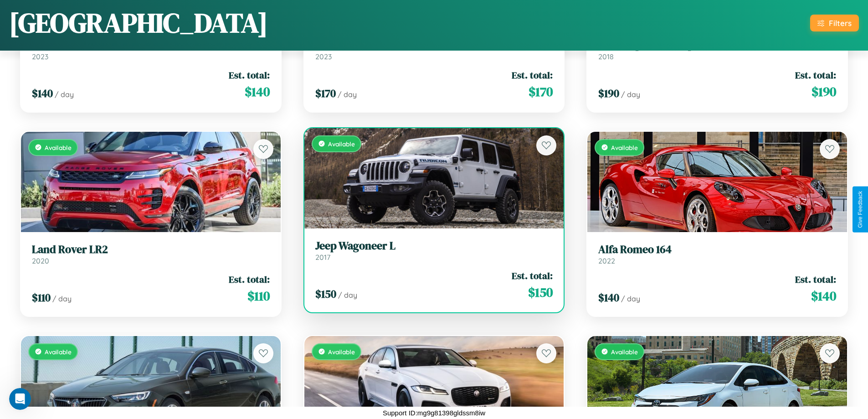 The height and width of the screenshot is (419, 868). What do you see at coordinates (434, 413) in the screenshot?
I see `p: Support ID: mg9g81398gldssm8iw` at bounding box center [434, 413].